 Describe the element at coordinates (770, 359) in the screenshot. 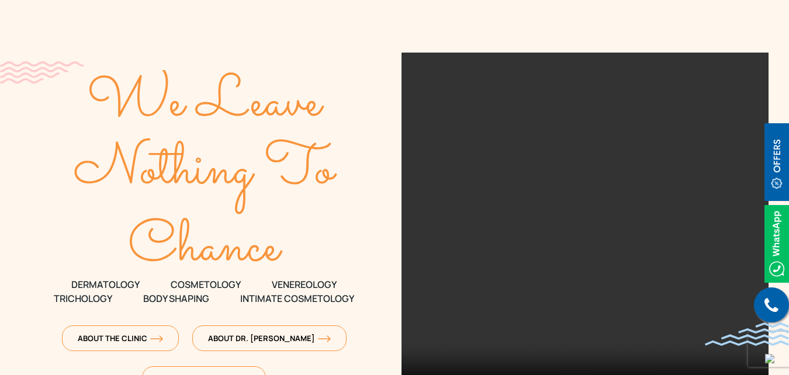

I see `img: up-blue-arrow.svg` at that location.